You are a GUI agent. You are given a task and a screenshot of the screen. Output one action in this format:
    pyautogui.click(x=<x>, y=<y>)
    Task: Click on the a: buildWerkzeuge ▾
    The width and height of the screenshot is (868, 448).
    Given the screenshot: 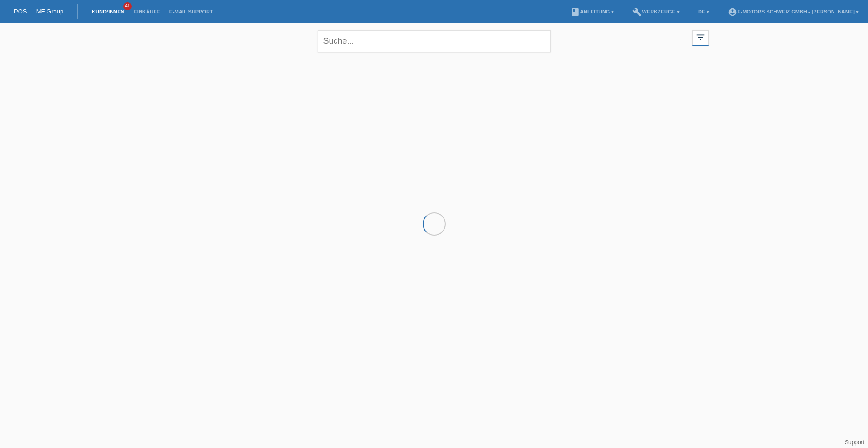 What is the action you would take?
    pyautogui.click(x=656, y=12)
    